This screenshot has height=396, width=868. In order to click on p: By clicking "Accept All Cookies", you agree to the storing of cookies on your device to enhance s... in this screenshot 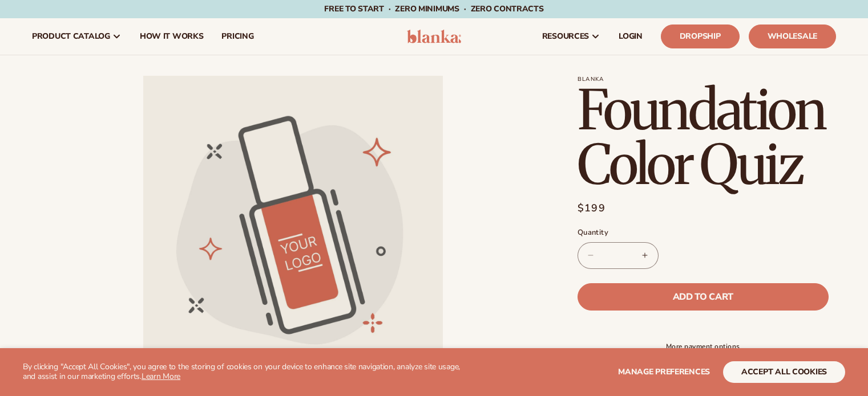, I will do `click(247, 372)`.